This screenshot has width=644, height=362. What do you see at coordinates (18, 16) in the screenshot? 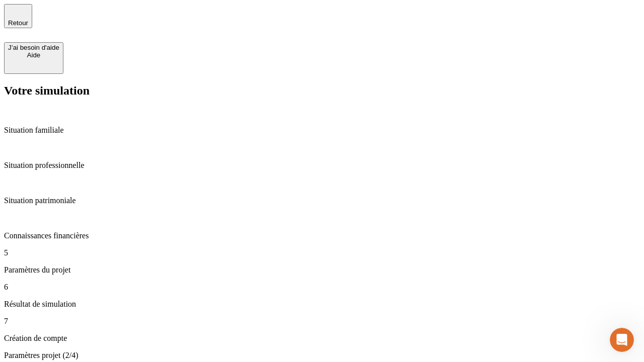
I see `button: Retour` at bounding box center [18, 16].